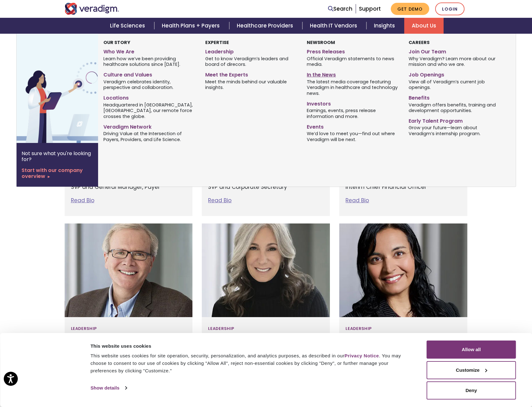 The height and width of the screenshot is (407, 532). I want to click on a: Meet the Experts, so click(251, 73).